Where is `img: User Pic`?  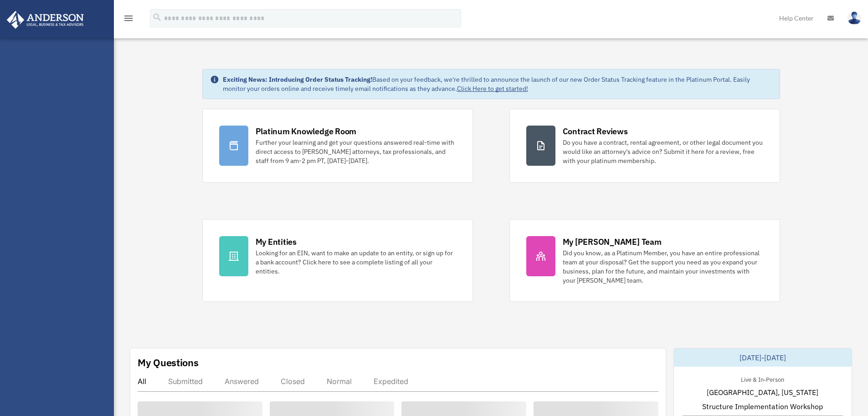
img: User Pic is located at coordinates (855, 18).